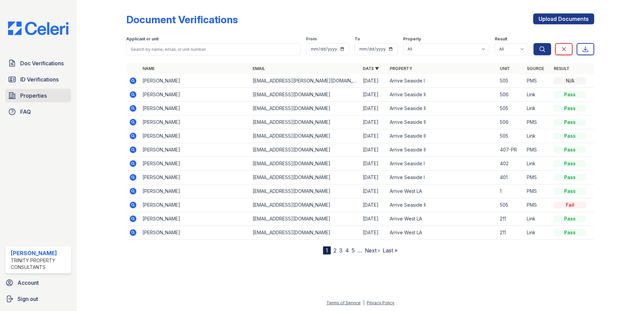  I want to click on a: Property, so click(401, 68).